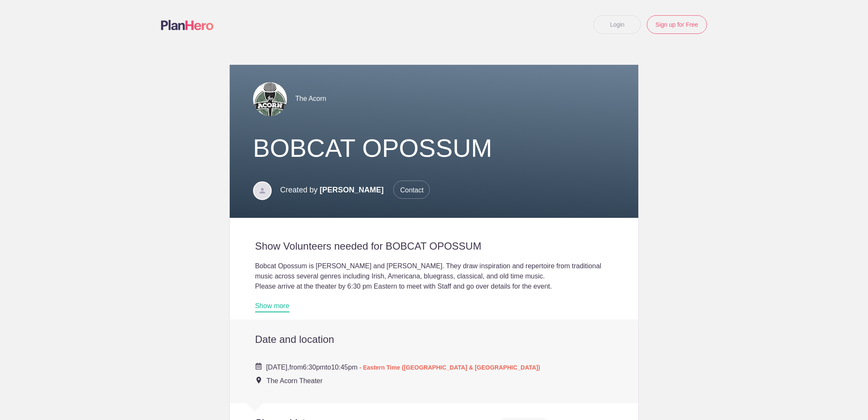  What do you see at coordinates (434, 148) in the screenshot?
I see `h1: BOBCAT OPOSSUM` at bounding box center [434, 148].